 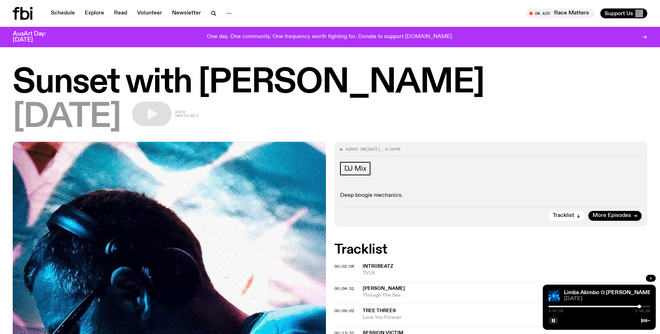 I want to click on button: 00:09:02, so click(x=344, y=311).